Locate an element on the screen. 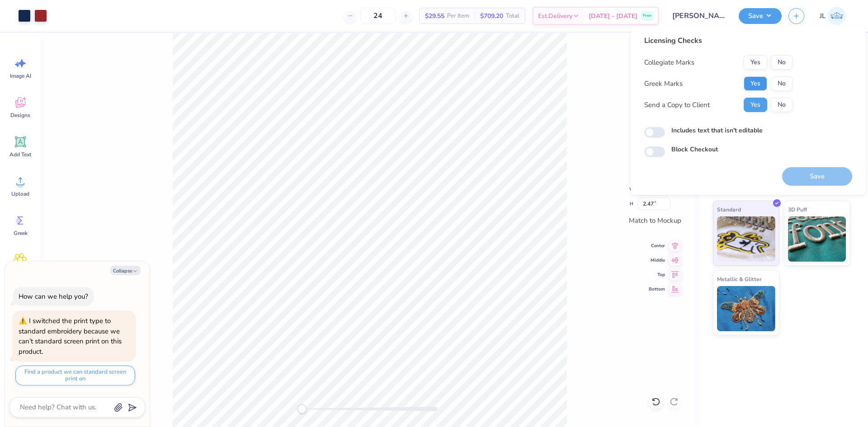 The width and height of the screenshot is (868, 427). div: Greek Marks is located at coordinates (663, 84).